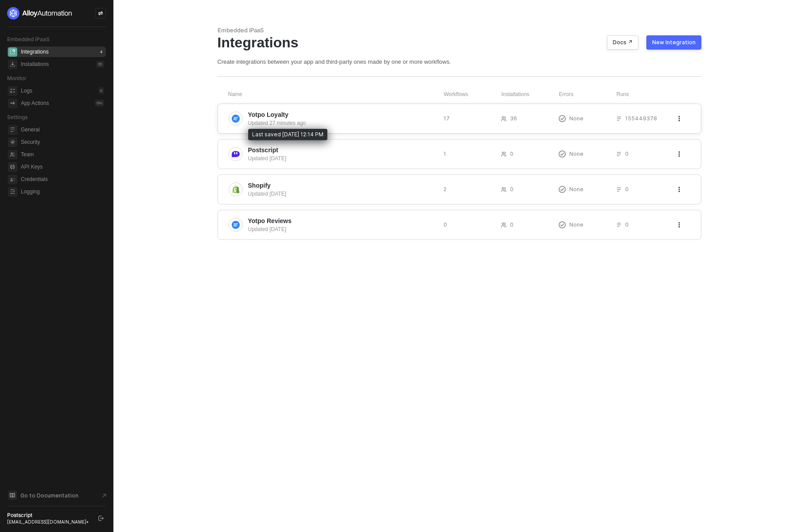  Describe the element at coordinates (269, 115) in the screenshot. I see `span: Yotpo Loyalty` at that location.